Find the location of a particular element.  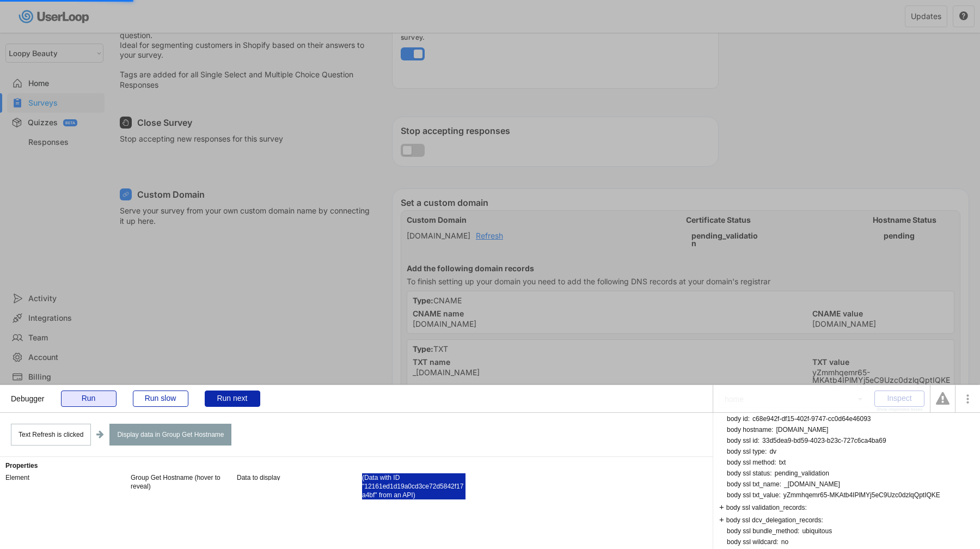

div: body ssl bundle_method: is located at coordinates (763, 531).